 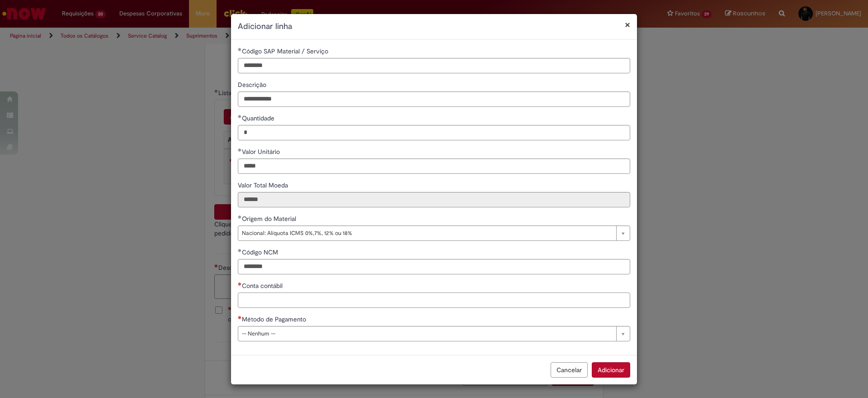 I want to click on span: Nacional: Alíquota ICMS 0%,7%, 12% ou 18%, so click(x=427, y=233).